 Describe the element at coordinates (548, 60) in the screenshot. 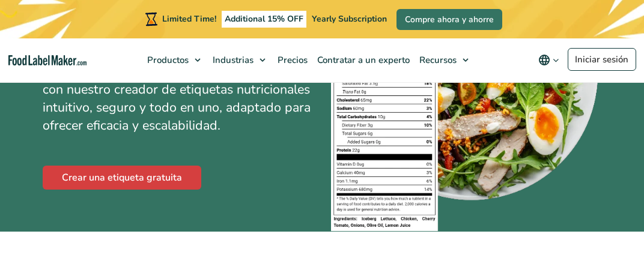

I see `button: Change language` at that location.